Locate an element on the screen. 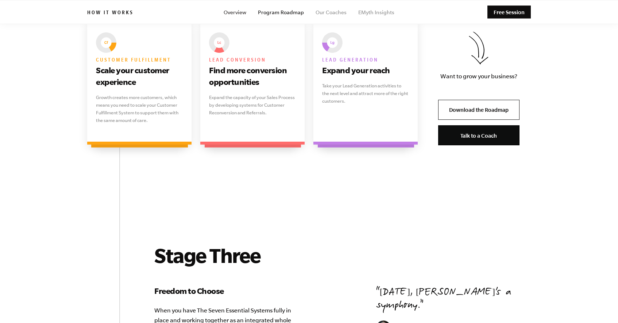 The height and width of the screenshot is (323, 618). p: Want to grow your business? is located at coordinates (478, 76).